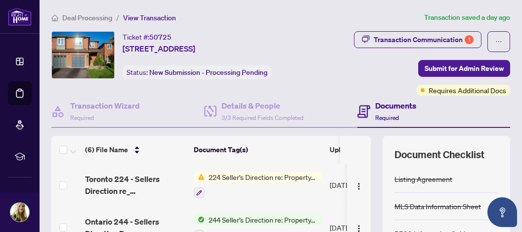 Image resolution: width=522 pixels, height=232 pixels. What do you see at coordinates (147, 37) in the screenshot?
I see `div: Ticket #:` at bounding box center [147, 37].